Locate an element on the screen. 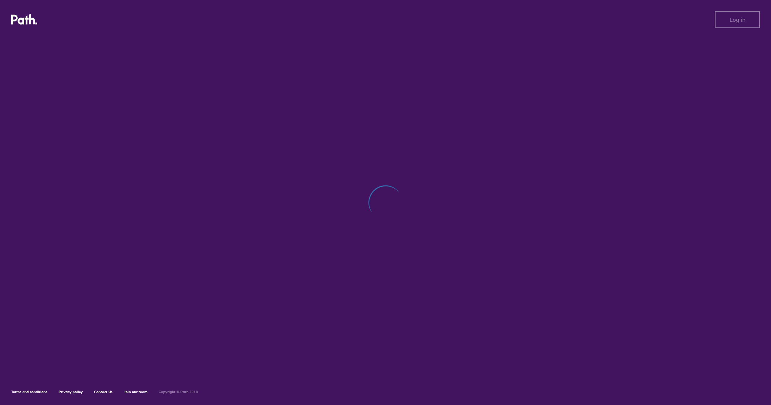  a: Privacy policy is located at coordinates (71, 391).